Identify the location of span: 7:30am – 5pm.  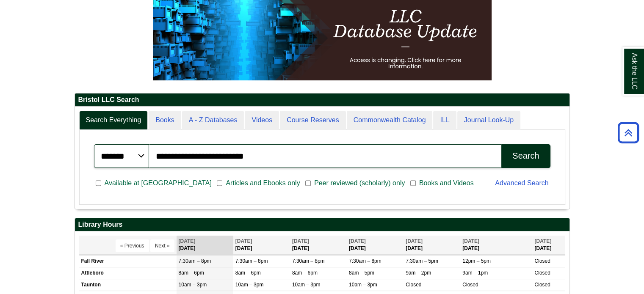
(422, 261).